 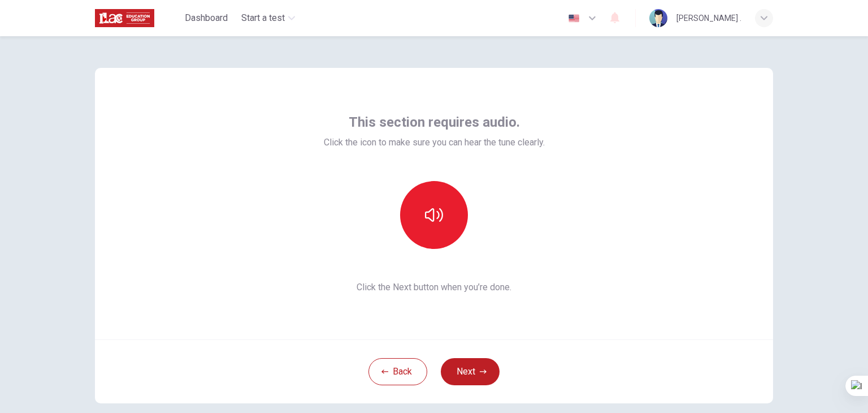 I want to click on button: Next, so click(x=471, y=371).